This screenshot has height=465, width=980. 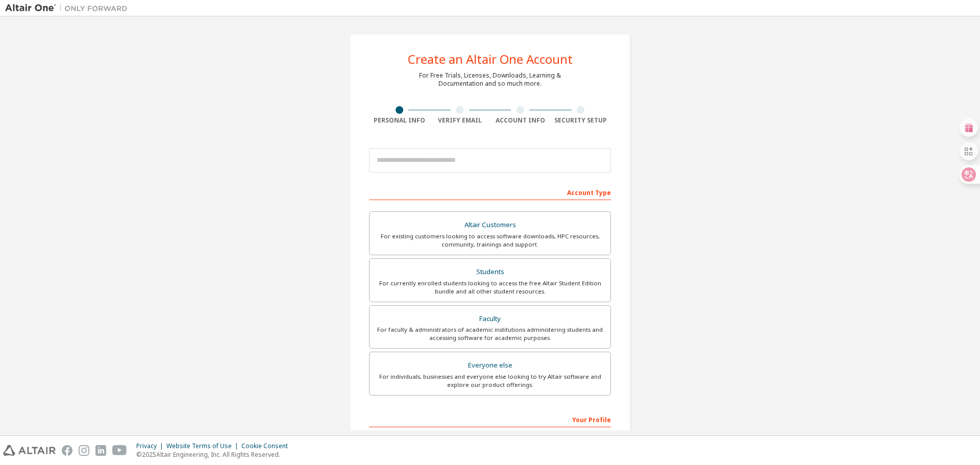 What do you see at coordinates (490, 319) in the screenshot?
I see `div: Faculty` at bounding box center [490, 319].